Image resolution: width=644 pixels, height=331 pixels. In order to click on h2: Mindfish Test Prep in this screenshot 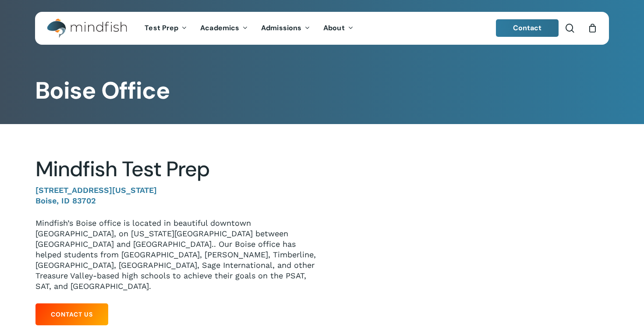, I will do `click(176, 169)`.